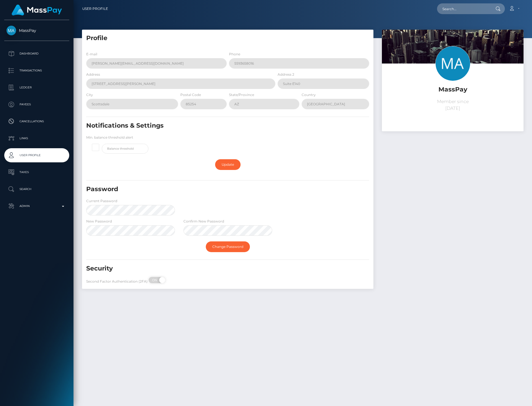 The width and height of the screenshot is (532, 406). Describe the element at coordinates (37, 121) in the screenshot. I see `p: Cancellations` at that location.